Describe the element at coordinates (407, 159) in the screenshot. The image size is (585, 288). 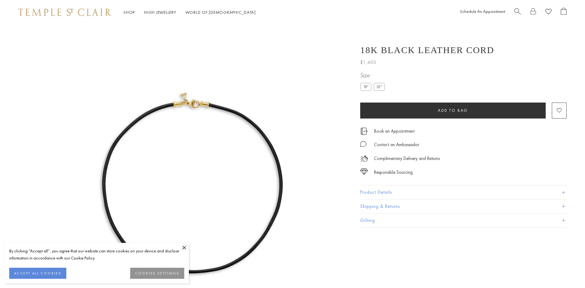
I see `p: Complimentary Delivery and Returns` at that location.